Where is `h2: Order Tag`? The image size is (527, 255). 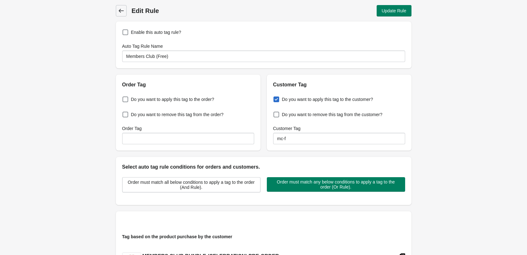
h2: Order Tag is located at coordinates (188, 85).